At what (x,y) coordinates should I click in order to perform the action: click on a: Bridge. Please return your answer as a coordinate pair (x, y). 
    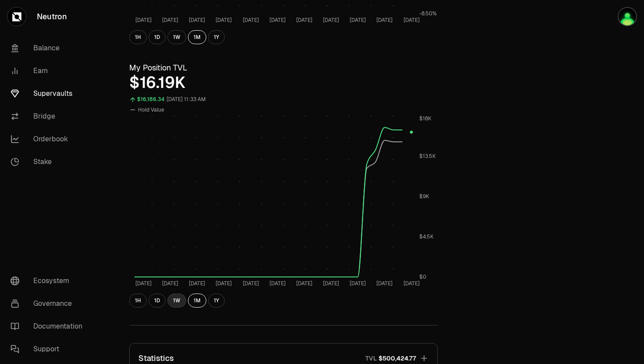
    Looking at the image, I should click on (49, 117).